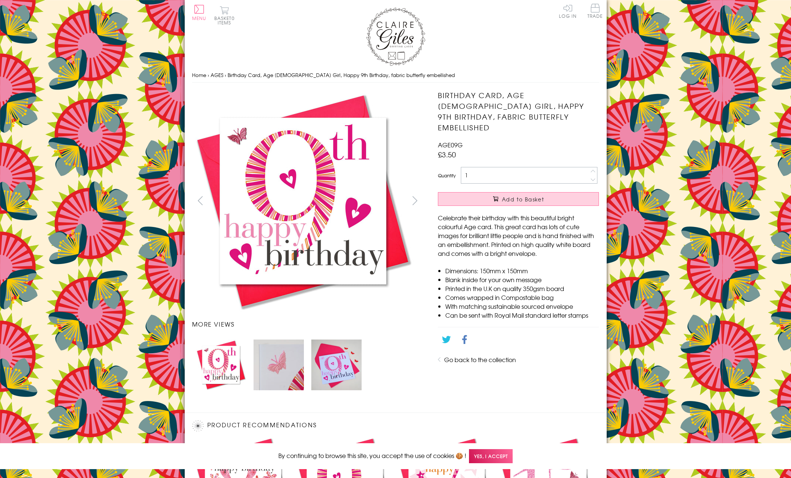  What do you see at coordinates (221, 364) in the screenshot?
I see `li: Carousel Page 1 (Current Slide)` at bounding box center [221, 364].